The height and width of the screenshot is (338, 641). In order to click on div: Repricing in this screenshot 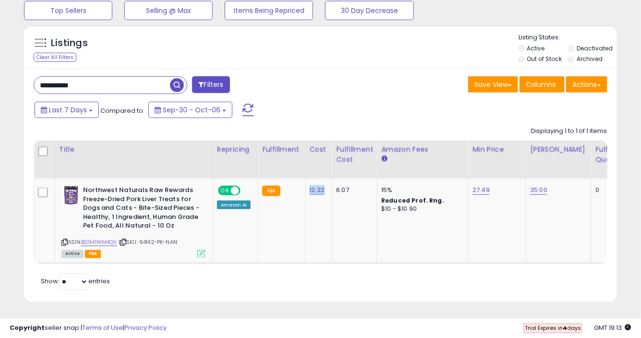, I will do `click(235, 149)`.